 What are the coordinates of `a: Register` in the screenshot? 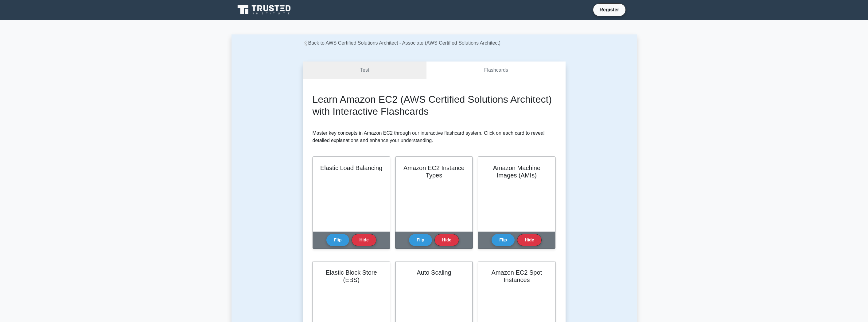 It's located at (609, 10).